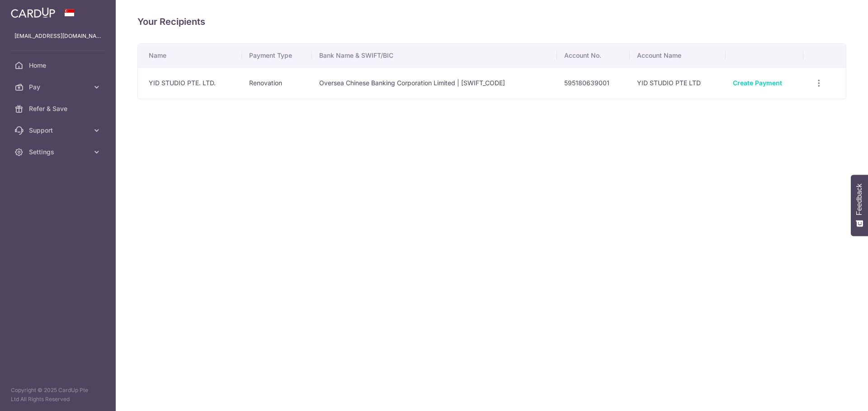 The height and width of the screenshot is (411, 868). I want to click on td: YID STUDIO PTE LTD, so click(678, 83).